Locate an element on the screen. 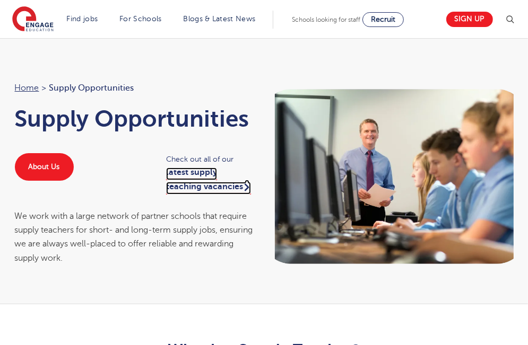 The width and height of the screenshot is (528, 345). span: Check out all of our is located at coordinates (210, 159).